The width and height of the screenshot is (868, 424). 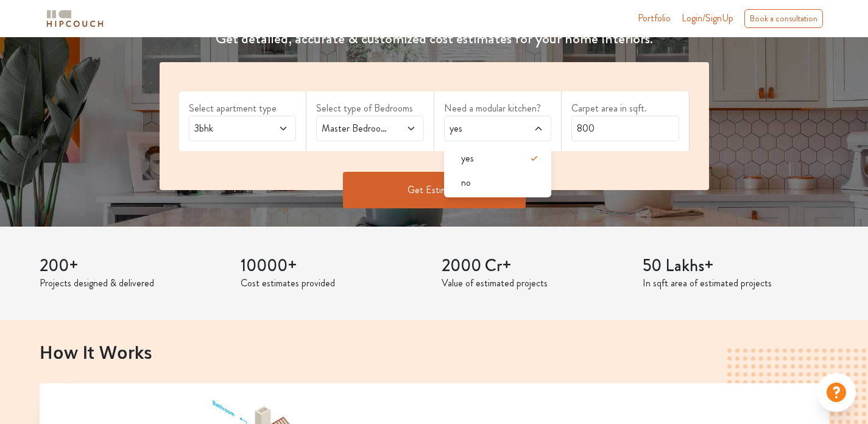 What do you see at coordinates (434, 190) in the screenshot?
I see `button: Get Estimate` at bounding box center [434, 190].